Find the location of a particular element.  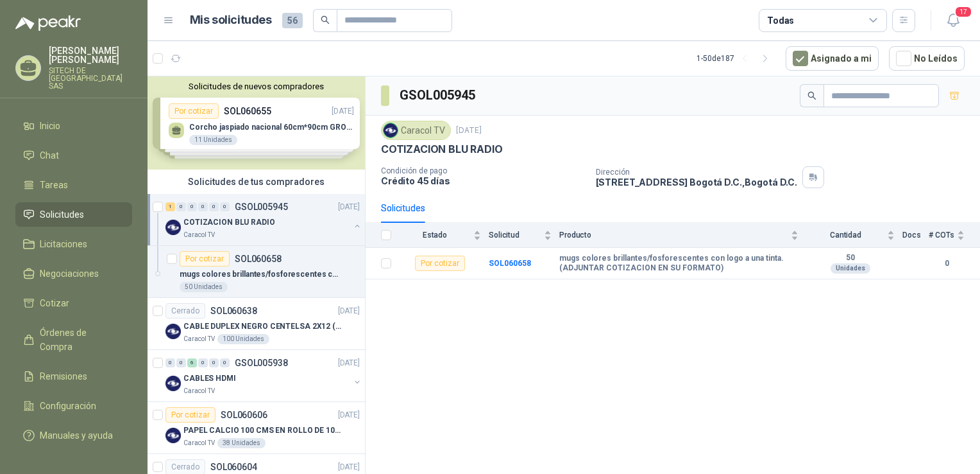

a: Por cotizarSOL060658mugs colores brillantes/fosforescentes con logo a una tinta.(ADJUNTAR COTIZAC... is located at coordinates (256, 272).